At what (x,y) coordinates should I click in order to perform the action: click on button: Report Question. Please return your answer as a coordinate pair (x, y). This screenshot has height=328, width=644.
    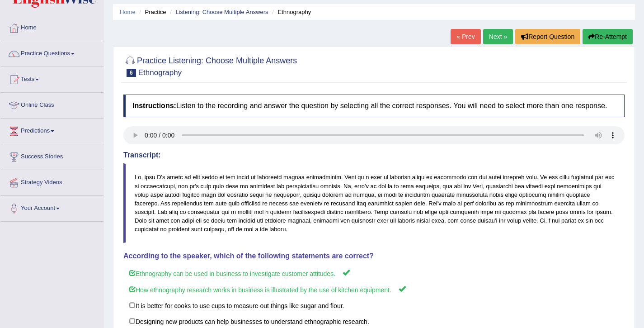
    Looking at the image, I should click on (548, 37).